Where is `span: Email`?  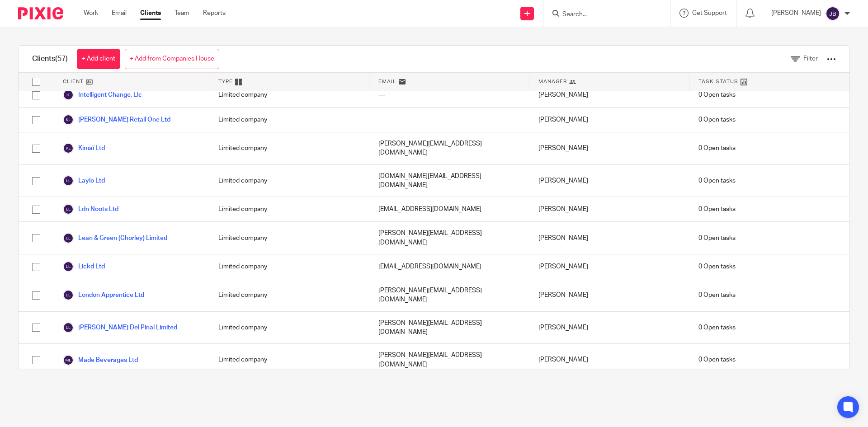 span: Email is located at coordinates (388, 82).